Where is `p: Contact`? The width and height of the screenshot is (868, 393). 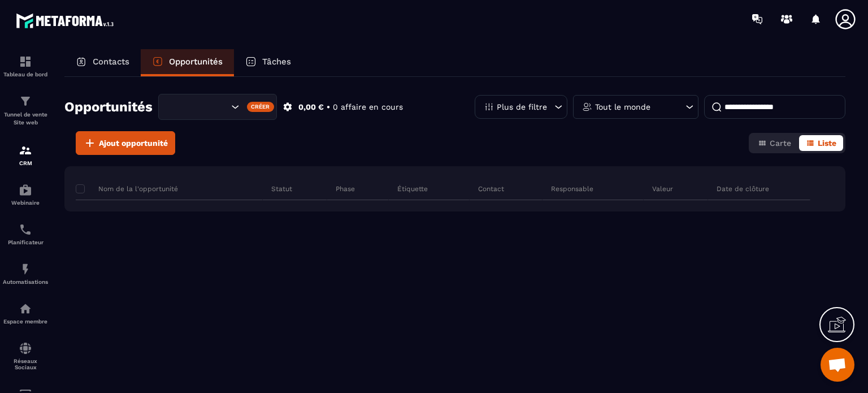
p: Contact is located at coordinates (491, 189).